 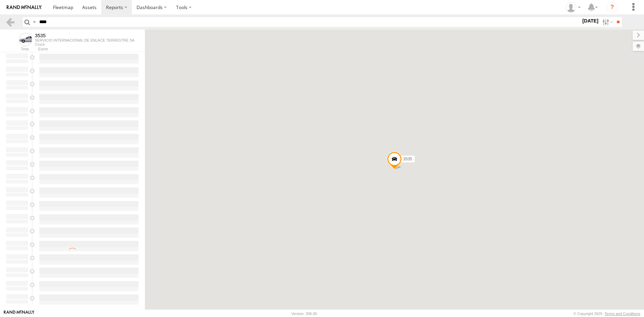 What do you see at coordinates (10, 22) in the screenshot?
I see `a: Back to previous Page` at bounding box center [10, 22].